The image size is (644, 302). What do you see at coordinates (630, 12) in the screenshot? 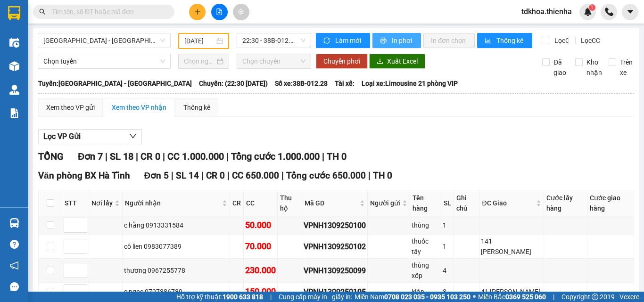
I see `button: caret-down` at bounding box center [630, 12].